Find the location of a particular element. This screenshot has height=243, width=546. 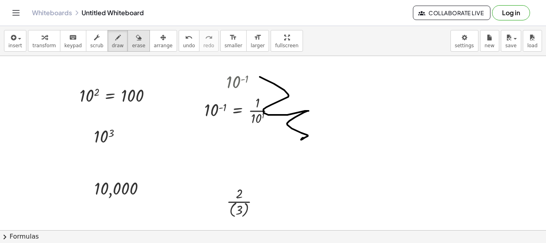

span: larger is located at coordinates (258, 46).